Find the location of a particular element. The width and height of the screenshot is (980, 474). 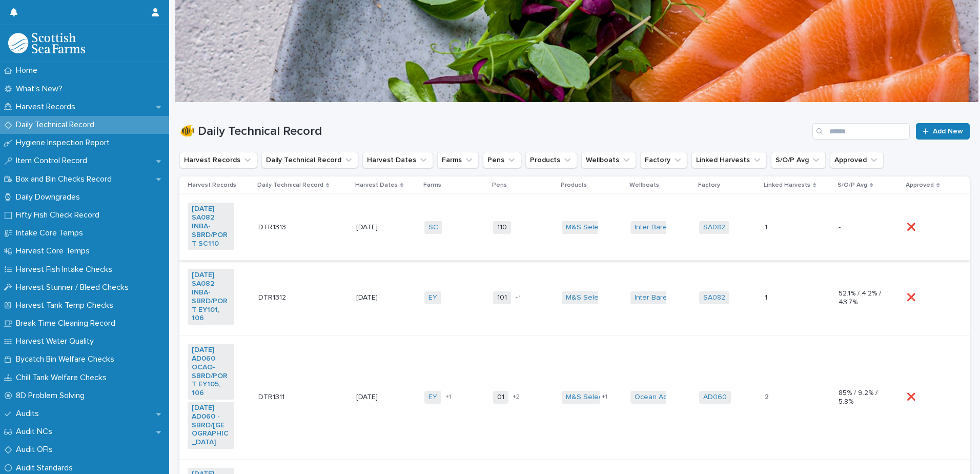

p: Harvest Tank Temp Checks is located at coordinates (66, 305).